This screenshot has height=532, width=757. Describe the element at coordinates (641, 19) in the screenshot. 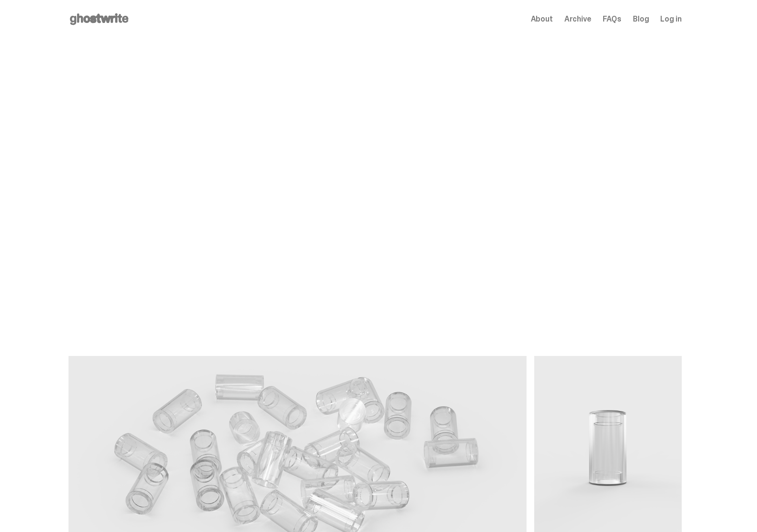

I see `a: Blog` at that location.